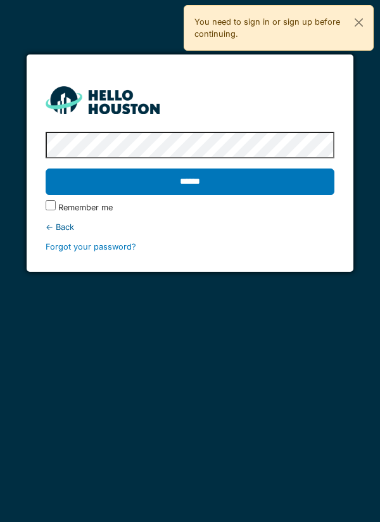  What do you see at coordinates (103, 99) in the screenshot?
I see `img: HH_line-BYnF2_Hg.png` at bounding box center [103, 99].